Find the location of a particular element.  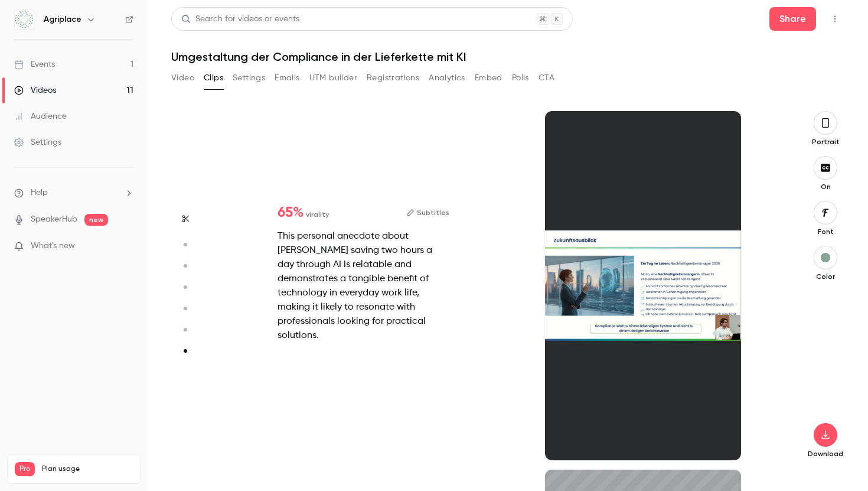

p: On is located at coordinates (826, 187).